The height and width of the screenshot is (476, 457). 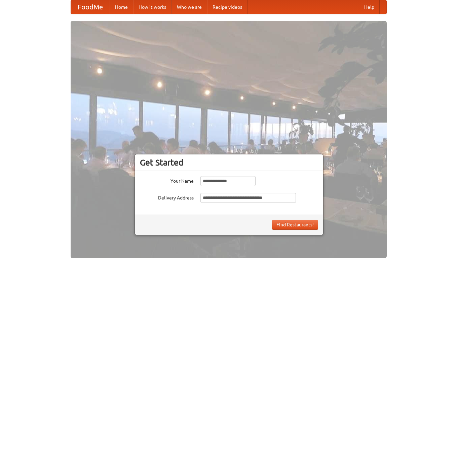 What do you see at coordinates (227, 7) in the screenshot?
I see `a: Recipe videos` at bounding box center [227, 7].